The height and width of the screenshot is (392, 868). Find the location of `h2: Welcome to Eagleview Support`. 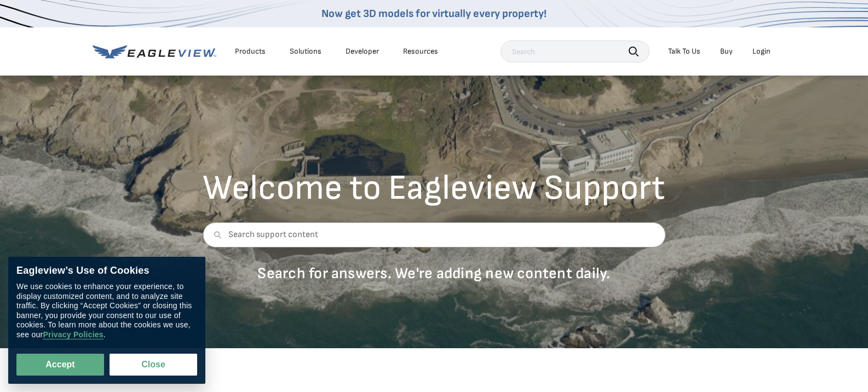

h2: Welcome to Eagleview Support is located at coordinates (434, 188).